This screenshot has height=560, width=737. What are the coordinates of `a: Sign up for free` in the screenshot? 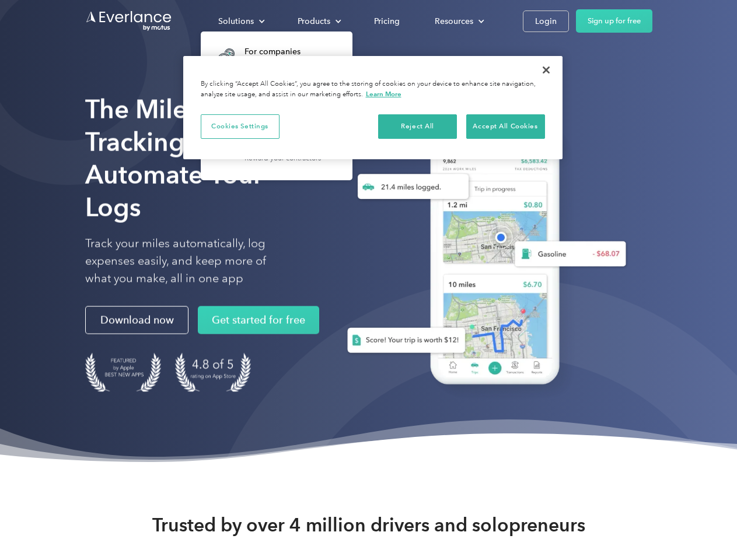 It's located at (614, 21).